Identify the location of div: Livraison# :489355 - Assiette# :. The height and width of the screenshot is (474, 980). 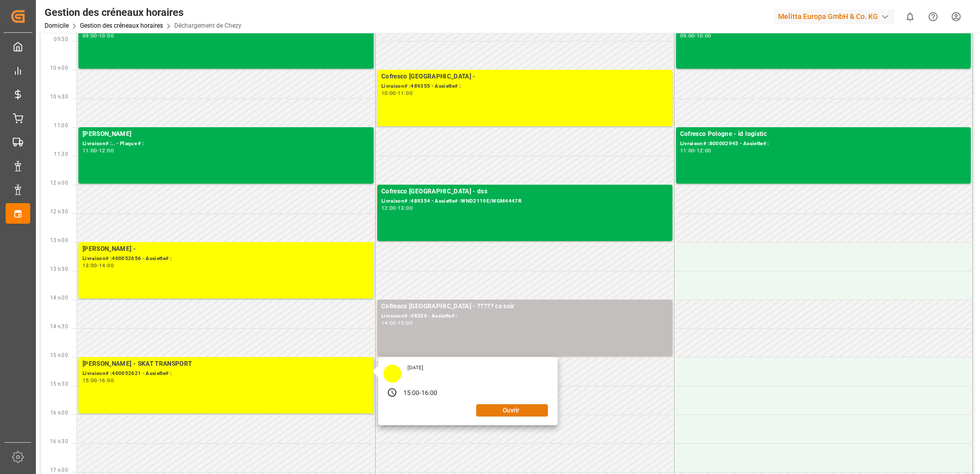
(525, 86).